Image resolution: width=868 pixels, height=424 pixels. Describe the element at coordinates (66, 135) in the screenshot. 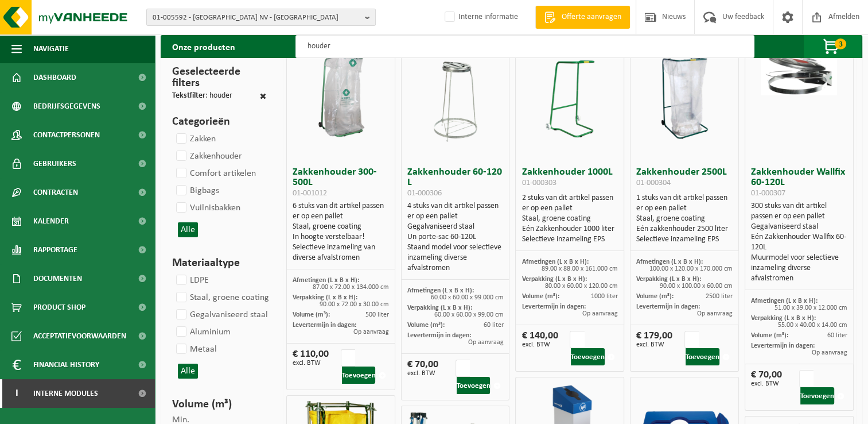

I see `span: Contactpersonen` at that location.